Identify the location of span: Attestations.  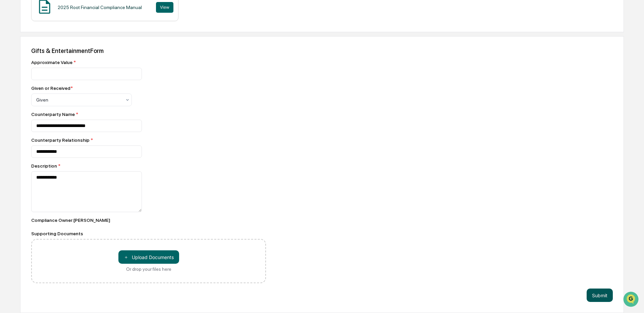
(69, 88).